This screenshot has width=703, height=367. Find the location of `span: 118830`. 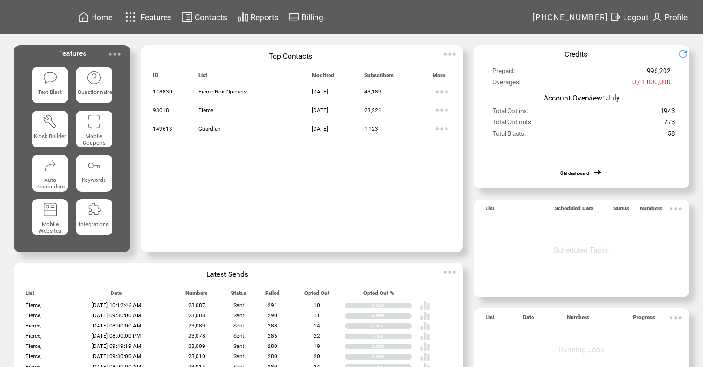

span: 118830 is located at coordinates (163, 92).